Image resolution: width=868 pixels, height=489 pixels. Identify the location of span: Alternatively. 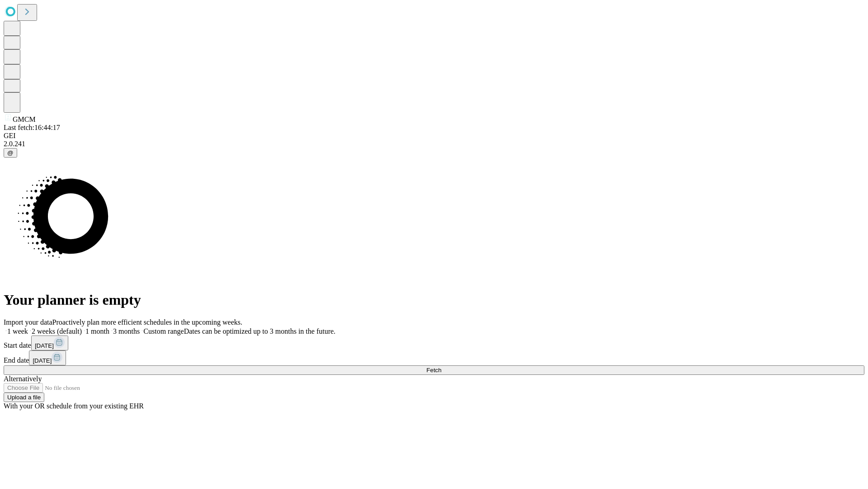
(23, 378).